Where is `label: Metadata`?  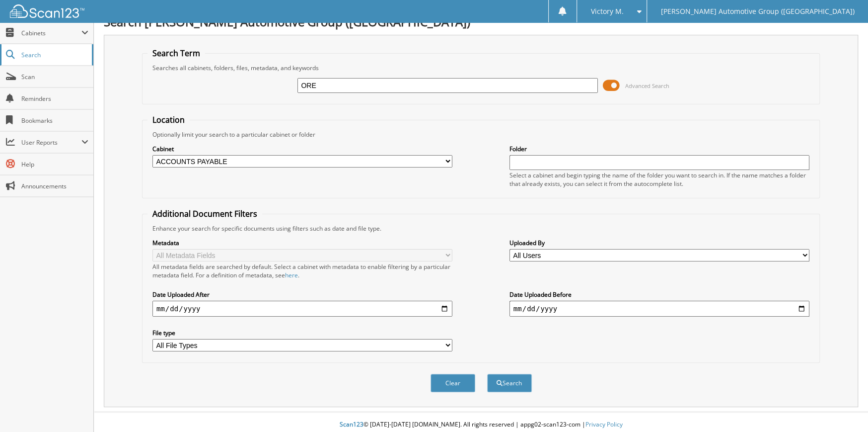 label: Metadata is located at coordinates (302, 243).